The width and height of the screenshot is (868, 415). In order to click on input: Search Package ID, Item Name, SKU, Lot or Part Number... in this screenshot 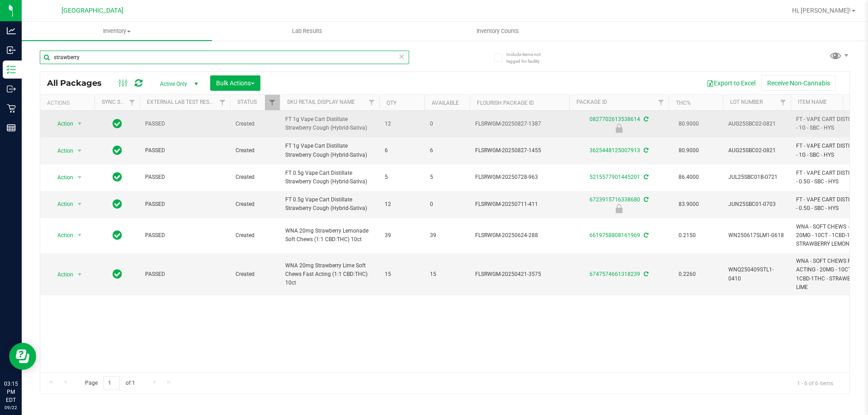, I will do `click(224, 57)`.